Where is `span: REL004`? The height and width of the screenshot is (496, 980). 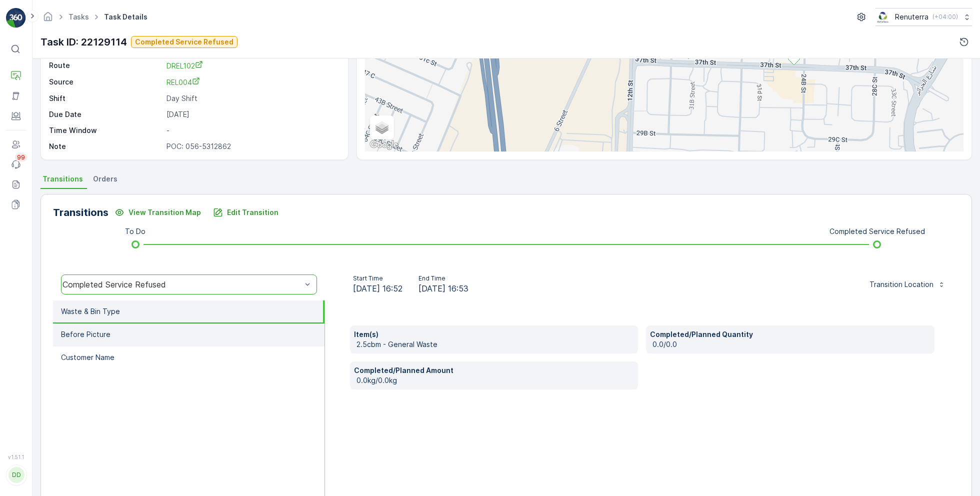 span: REL004 is located at coordinates (183, 82).